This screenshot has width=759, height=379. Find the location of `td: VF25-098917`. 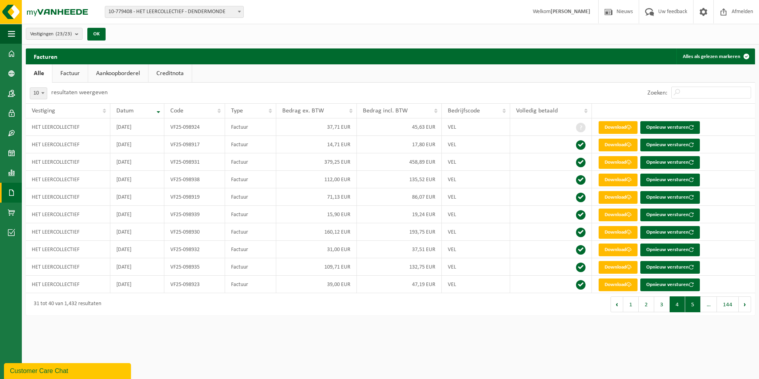

td: VF25-098917 is located at coordinates (195, 145).